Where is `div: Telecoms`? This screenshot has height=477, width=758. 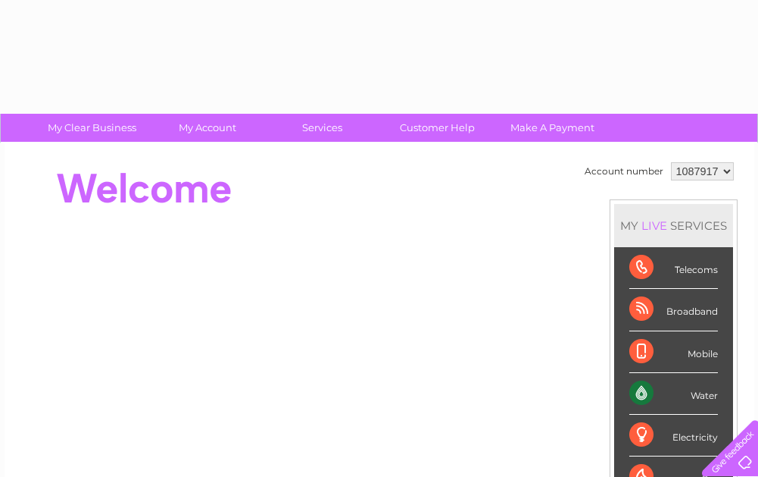 div: Telecoms is located at coordinates (674, 267).